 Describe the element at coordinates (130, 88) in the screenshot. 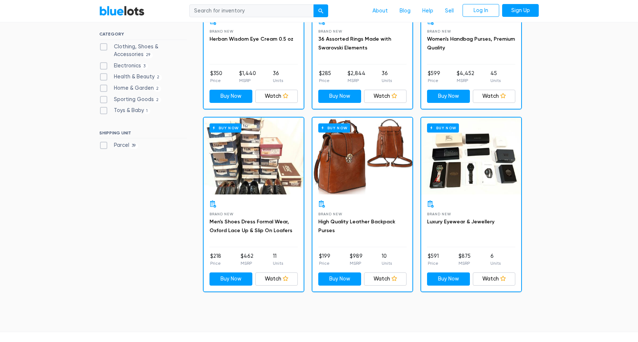

I see `label: Home & Garden` at that location.